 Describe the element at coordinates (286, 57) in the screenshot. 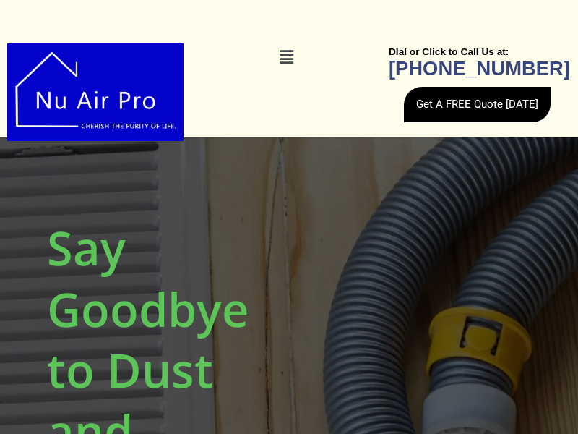

I see `div: Menu Toggle` at that location.